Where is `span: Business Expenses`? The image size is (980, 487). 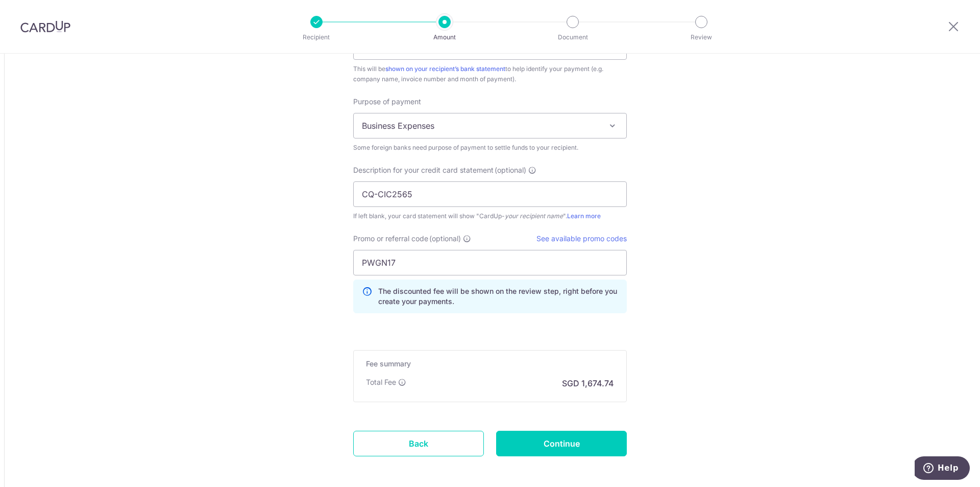
span: Business Expenses is located at coordinates (490, 125).